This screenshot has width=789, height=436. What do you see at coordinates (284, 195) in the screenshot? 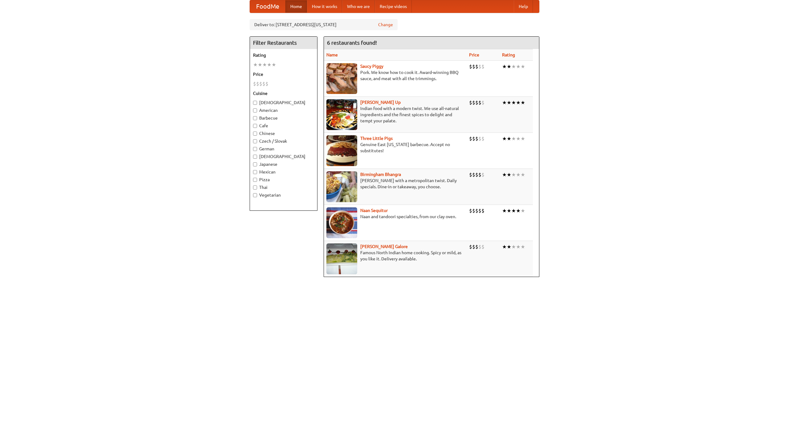
I see `label: Vegetarian` at bounding box center [284, 195].